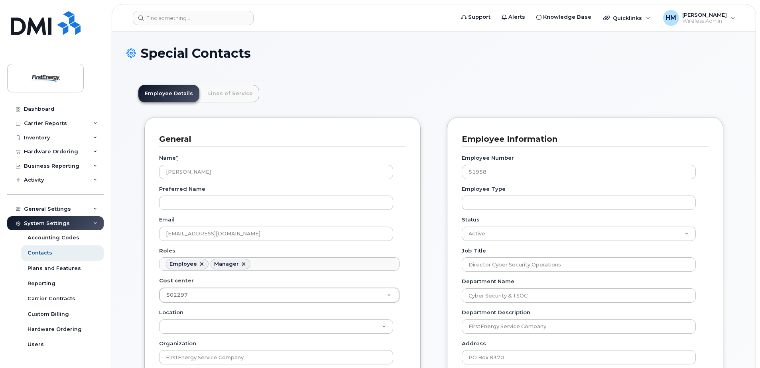 The height and width of the screenshot is (368, 760). I want to click on abbr: required, so click(177, 158).